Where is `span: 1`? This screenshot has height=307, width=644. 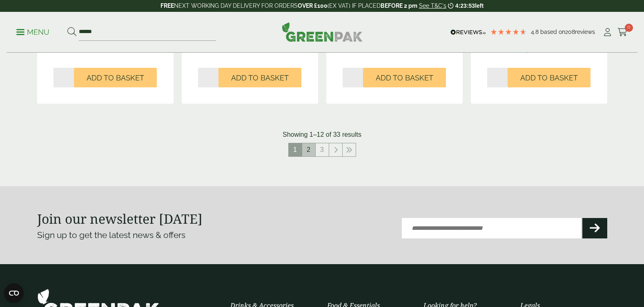 span: 1 is located at coordinates (295, 150).